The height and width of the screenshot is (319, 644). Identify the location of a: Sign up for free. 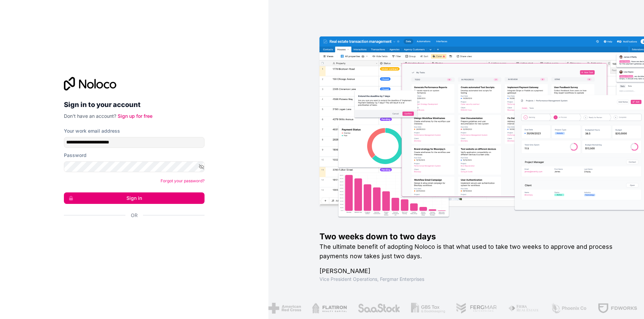
(135, 116).